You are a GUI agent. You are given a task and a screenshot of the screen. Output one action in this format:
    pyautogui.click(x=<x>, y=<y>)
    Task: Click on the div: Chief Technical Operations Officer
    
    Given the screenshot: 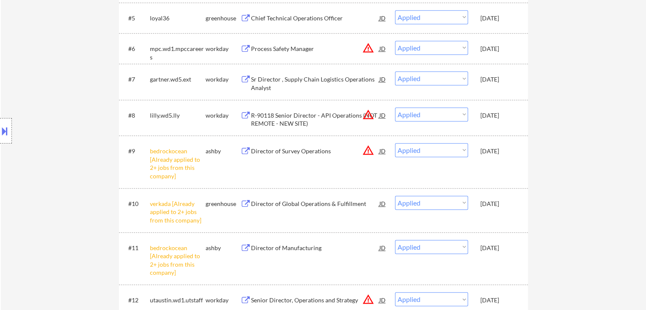 What is the action you would take?
    pyautogui.click(x=315, y=18)
    